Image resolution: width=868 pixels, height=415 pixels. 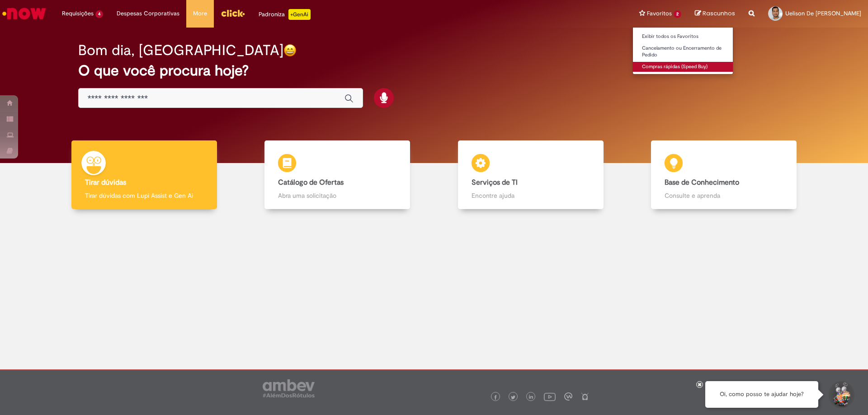 What do you see at coordinates (290, 50) in the screenshot?
I see `img: happy-face.png` at bounding box center [290, 50].